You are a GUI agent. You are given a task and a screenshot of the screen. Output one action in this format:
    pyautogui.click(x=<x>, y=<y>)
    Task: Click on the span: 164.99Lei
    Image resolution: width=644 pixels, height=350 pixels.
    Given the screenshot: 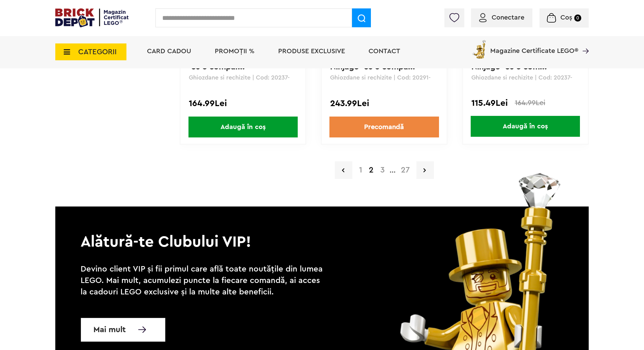 What is the action you would take?
    pyautogui.click(x=530, y=103)
    